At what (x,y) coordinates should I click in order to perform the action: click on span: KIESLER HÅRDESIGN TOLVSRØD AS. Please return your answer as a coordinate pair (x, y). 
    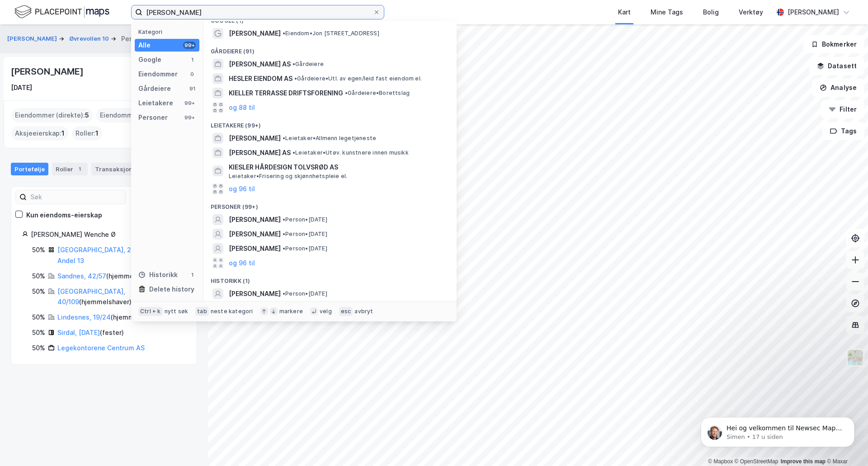
    Looking at the image, I should click on (338, 167).